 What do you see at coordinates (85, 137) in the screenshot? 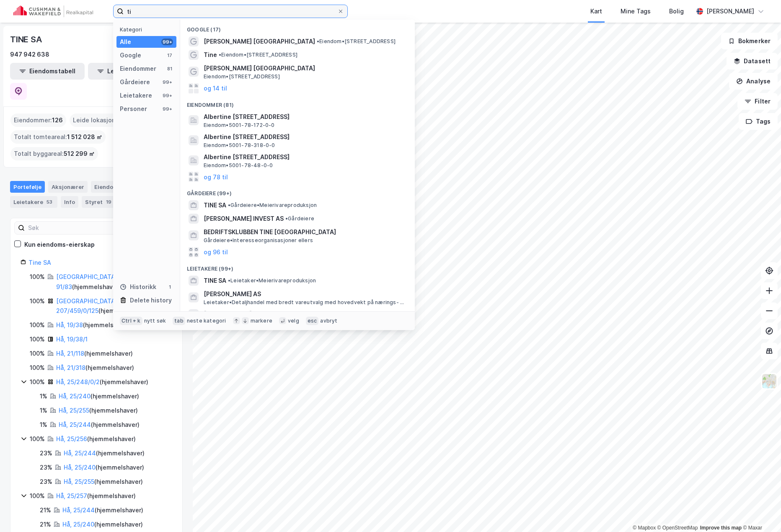
I see `span: 1 512 028 ㎡` at bounding box center [85, 137].